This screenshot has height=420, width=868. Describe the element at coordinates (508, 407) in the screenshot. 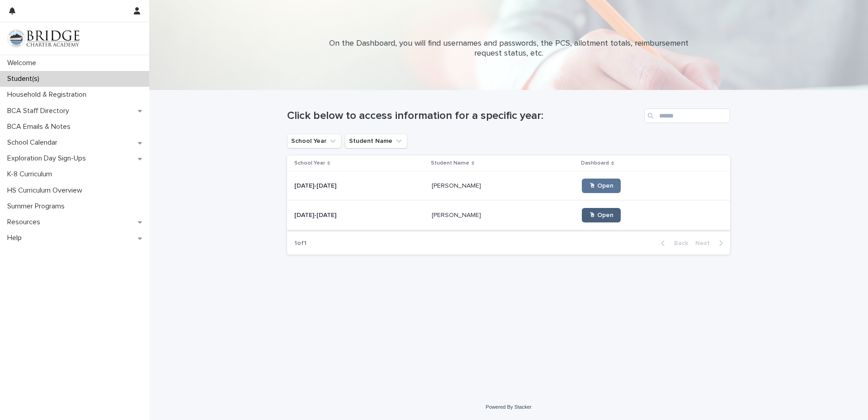

I see `a: Powered By Stacker` at that location.